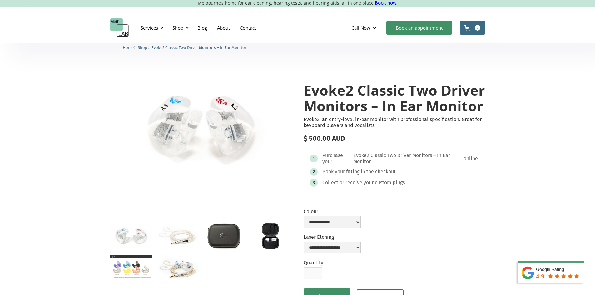  Describe the element at coordinates (313, 172) in the screenshot. I see `div: 2` at that location.